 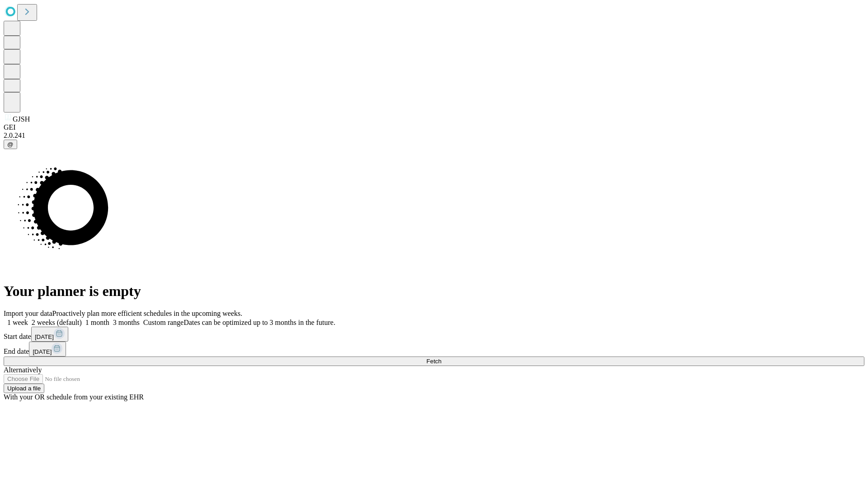 What do you see at coordinates (434, 349) in the screenshot?
I see `div: End date` at bounding box center [434, 349].